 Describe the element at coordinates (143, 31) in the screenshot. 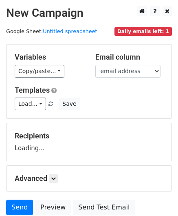

I see `a: Daily emails left: 1` at that location.